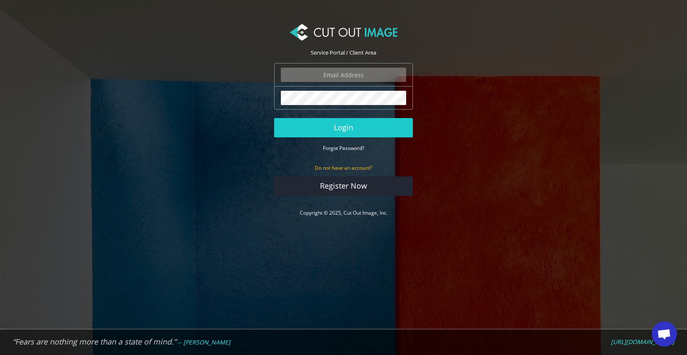  What do you see at coordinates (94, 342) in the screenshot?
I see `em: “Fears are nothing more than a state of mind.”` at bounding box center [94, 342].